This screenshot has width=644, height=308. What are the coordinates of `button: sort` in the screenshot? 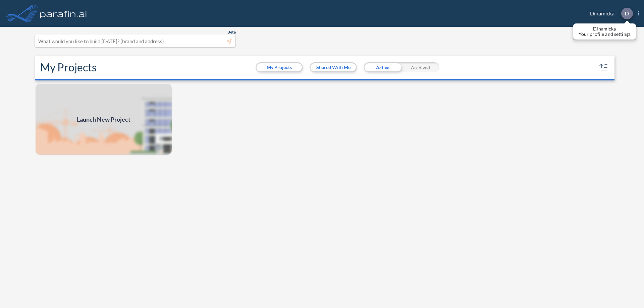 It's located at (604, 67).